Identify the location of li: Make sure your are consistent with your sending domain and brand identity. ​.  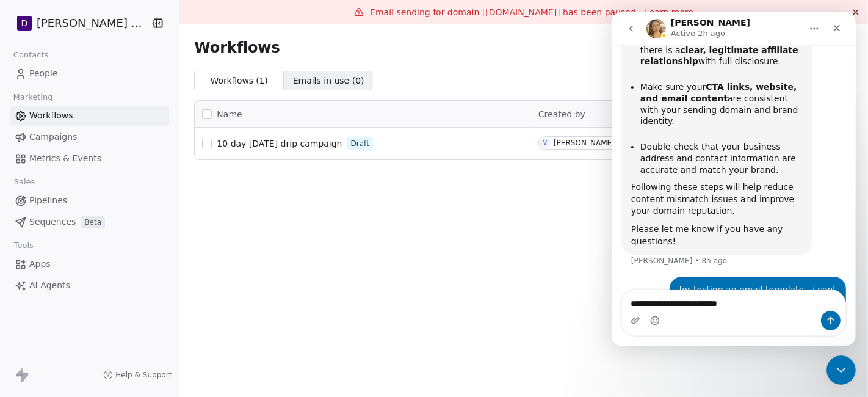
(109, 97).